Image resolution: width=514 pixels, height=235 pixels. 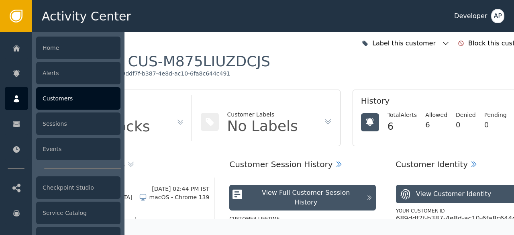 I want to click on div: Customer Labels, so click(x=263, y=115).